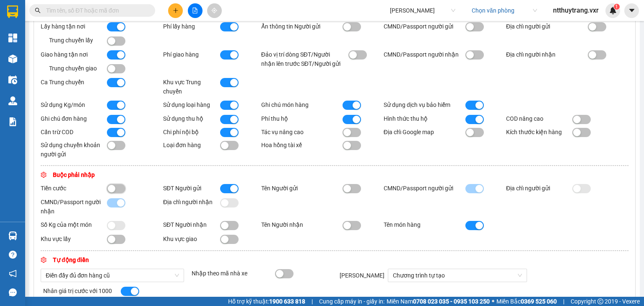  What do you see at coordinates (451, 301) in the screenshot?
I see `strong: 0708 023 035 - 0935 103 250` at bounding box center [451, 301].